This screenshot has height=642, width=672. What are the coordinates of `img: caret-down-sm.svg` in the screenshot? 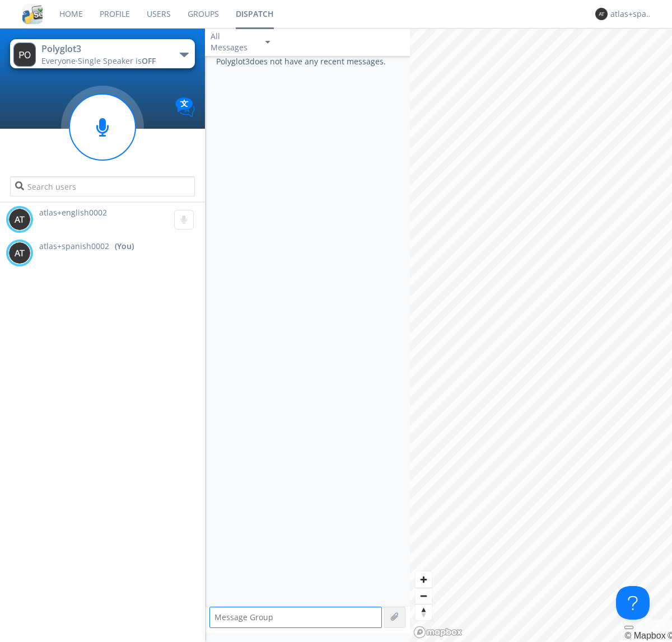 It's located at (268, 42).